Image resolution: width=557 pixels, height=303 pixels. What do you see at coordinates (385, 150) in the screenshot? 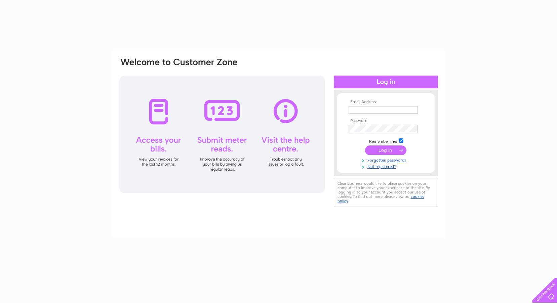
I see `input: Submit` at bounding box center [385, 150].